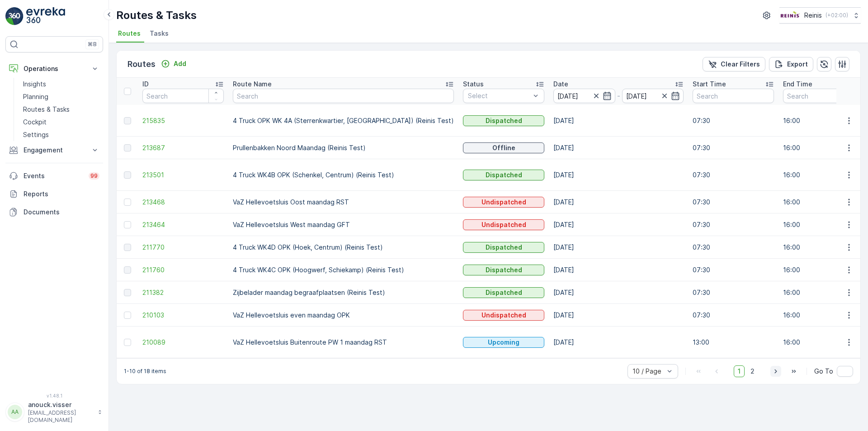 The height and width of the screenshot is (431, 868). What do you see at coordinates (53, 176) in the screenshot?
I see `p: Events` at bounding box center [53, 176].